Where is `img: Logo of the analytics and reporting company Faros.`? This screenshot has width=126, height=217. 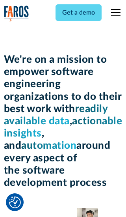
img: Logo of the analytics and reporting company Faros. is located at coordinates (17, 13).